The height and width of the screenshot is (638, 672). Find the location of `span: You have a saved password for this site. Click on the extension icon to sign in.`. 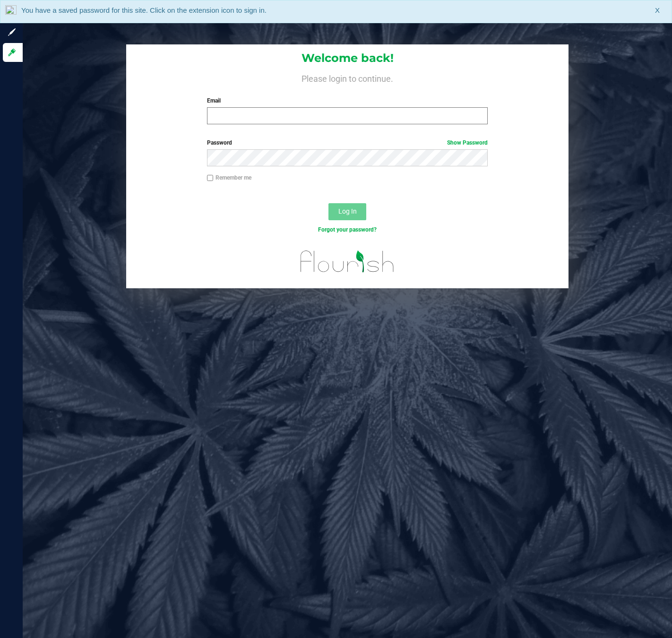

span: You have a saved password for this site. Click on the extension icon to sign in. is located at coordinates (144, 10).